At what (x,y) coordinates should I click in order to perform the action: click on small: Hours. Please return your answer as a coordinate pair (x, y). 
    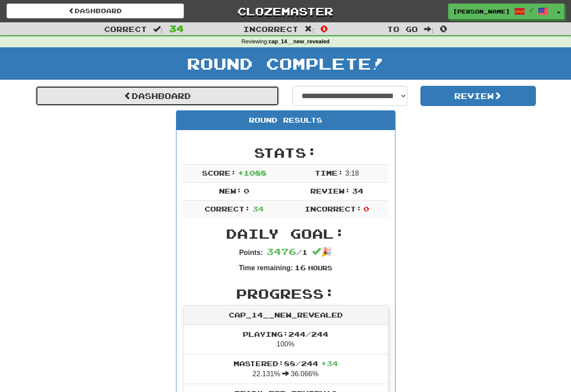
    Looking at the image, I should click on (320, 267).